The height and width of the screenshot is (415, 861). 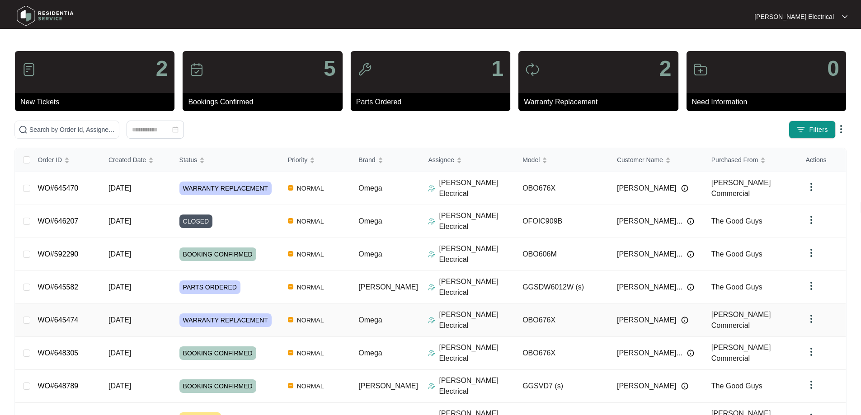 What do you see at coordinates (822, 160) in the screenshot?
I see `th: Actions` at bounding box center [822, 160].